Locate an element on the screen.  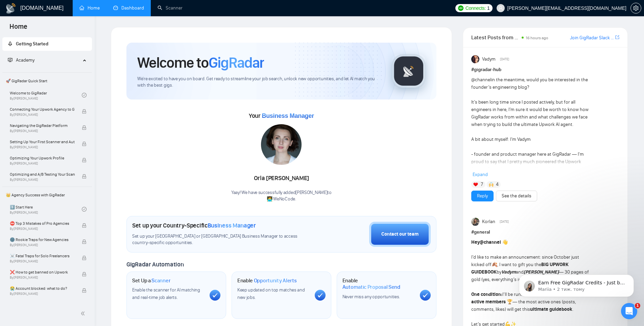
strong: One condition: is located at coordinates (487, 294).